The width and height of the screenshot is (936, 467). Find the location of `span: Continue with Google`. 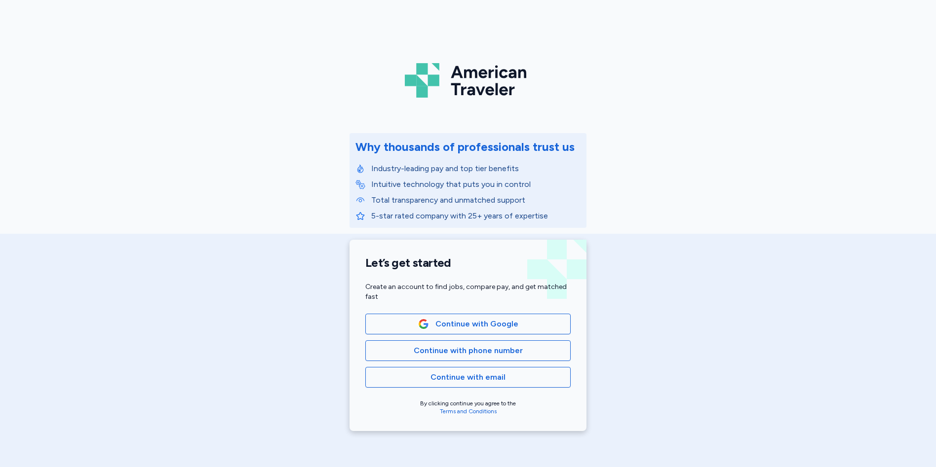

span: Continue with Google is located at coordinates (477, 324).